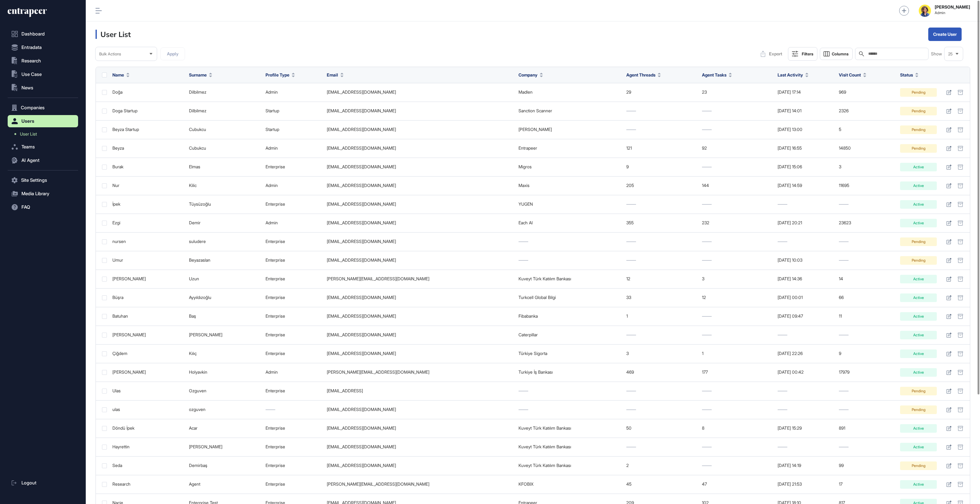 Image resolution: width=980 pixels, height=504 pixels. What do you see at coordinates (526, 484) in the screenshot?
I see `a: KFOBIX` at bounding box center [526, 484].